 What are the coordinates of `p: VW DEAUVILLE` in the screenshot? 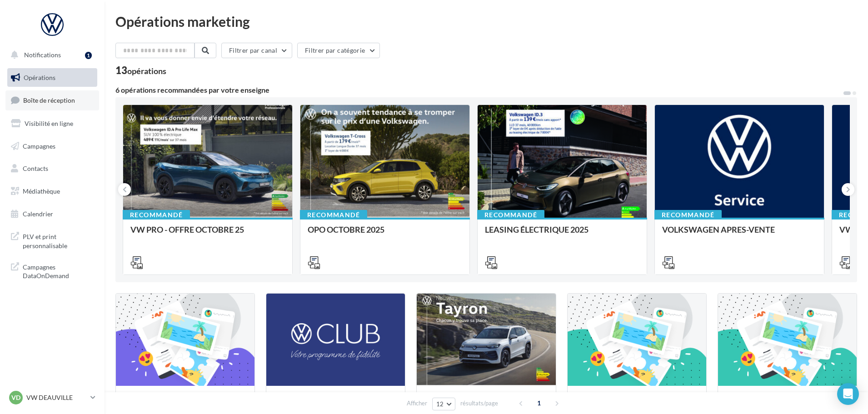 It's located at (56, 397).